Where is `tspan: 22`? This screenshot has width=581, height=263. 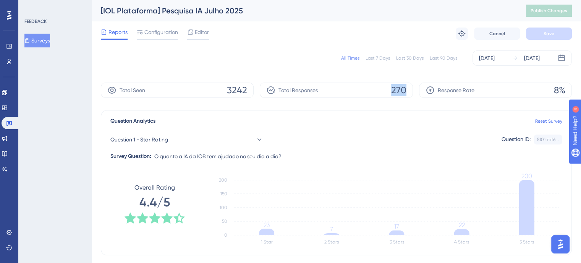 tspan: 22 is located at coordinates (462, 225).